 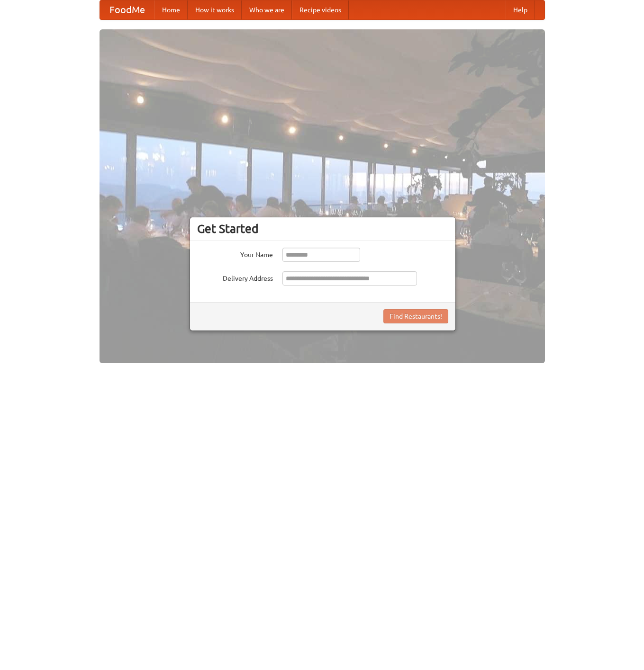 I want to click on label: Your Name, so click(x=235, y=253).